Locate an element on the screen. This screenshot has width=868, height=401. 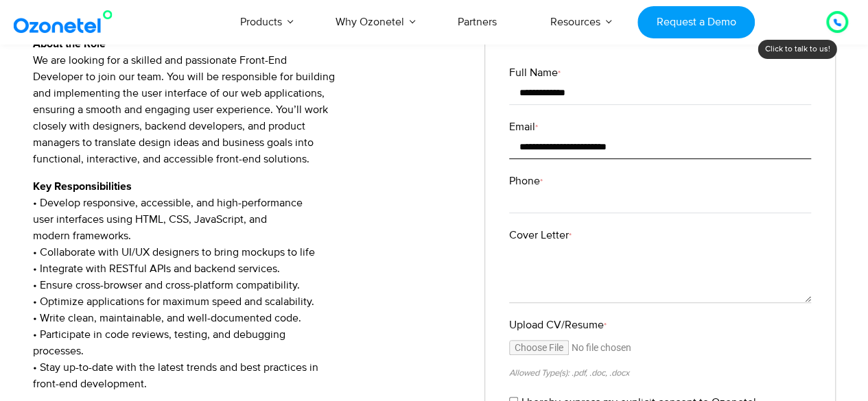
label: Upload CV/Resume is located at coordinates (660, 325).